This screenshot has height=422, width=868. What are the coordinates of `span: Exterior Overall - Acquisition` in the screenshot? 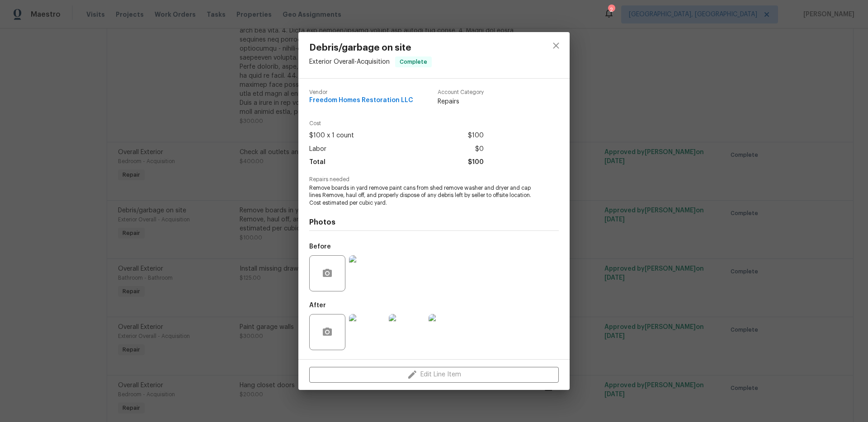 It's located at (350, 62).